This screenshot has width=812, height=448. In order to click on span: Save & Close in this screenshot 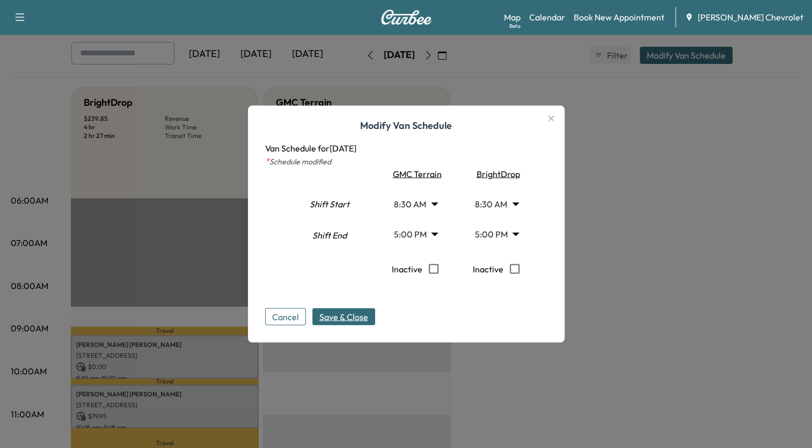, I will do `click(343, 317)`.